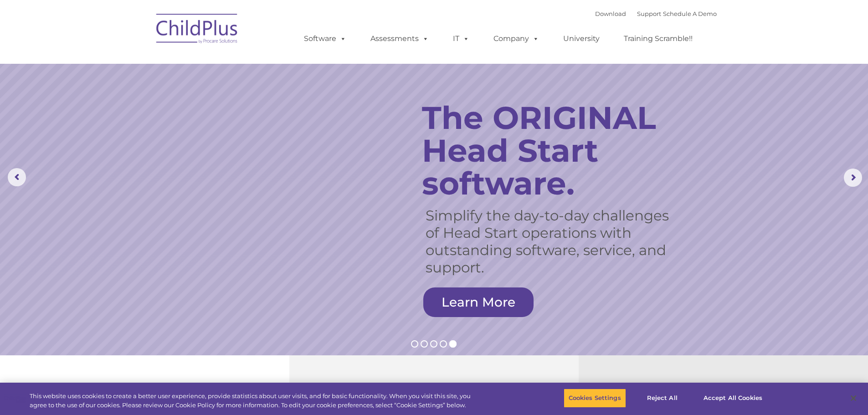 The image size is (868, 415). I want to click on rs-layer: The ORIGINAL Head Start software., so click(557, 150).